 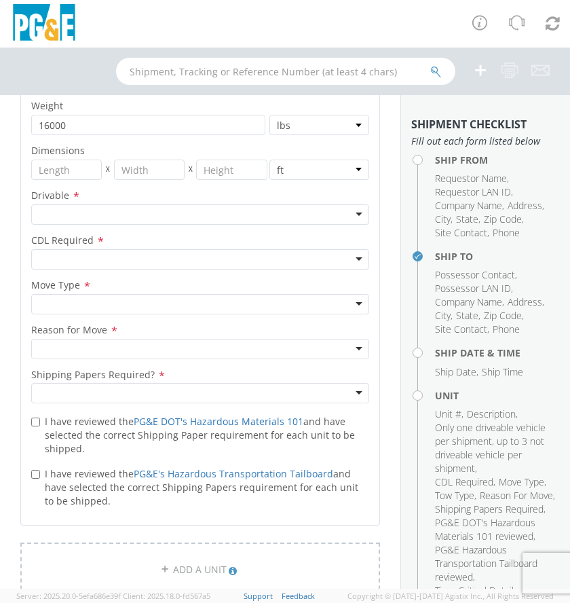 I want to click on span: PG&E DOT's Hazardous Materials 101 reviewed, so click(x=485, y=529).